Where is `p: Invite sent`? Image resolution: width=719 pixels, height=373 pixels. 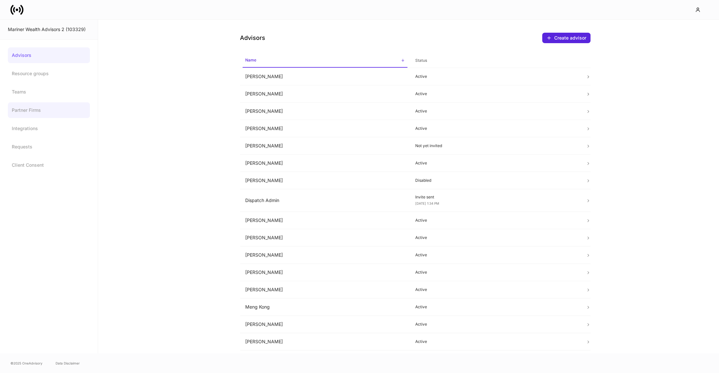
p: Invite sent is located at coordinates (495, 197).